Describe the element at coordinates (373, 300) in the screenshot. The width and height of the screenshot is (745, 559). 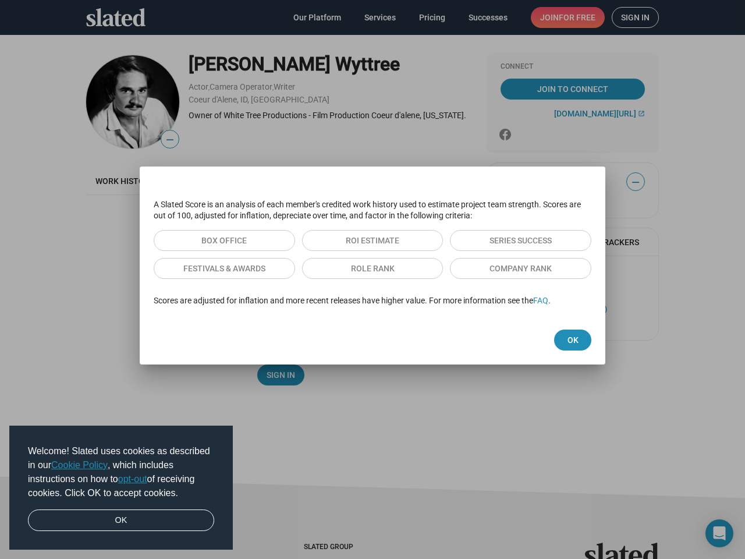
I see `p: Scores are adjusted for inflation and more recent releases have higher value. For more informatio...` at that location.